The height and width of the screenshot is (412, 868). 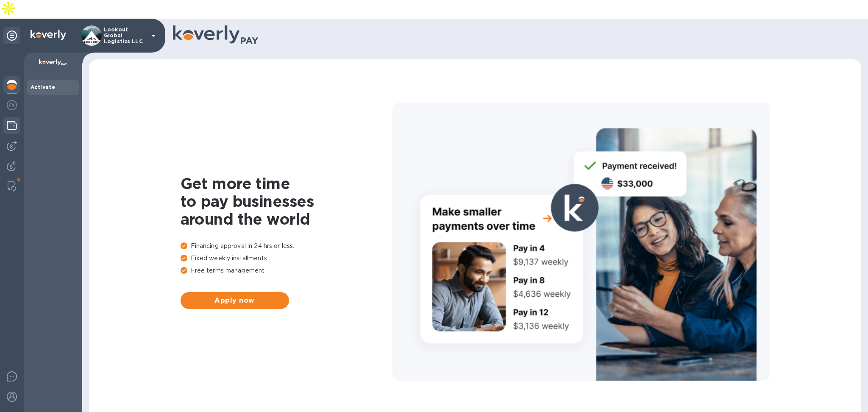 What do you see at coordinates (125, 36) in the screenshot?
I see `p: Lookout Global Logistics LLC` at bounding box center [125, 36].